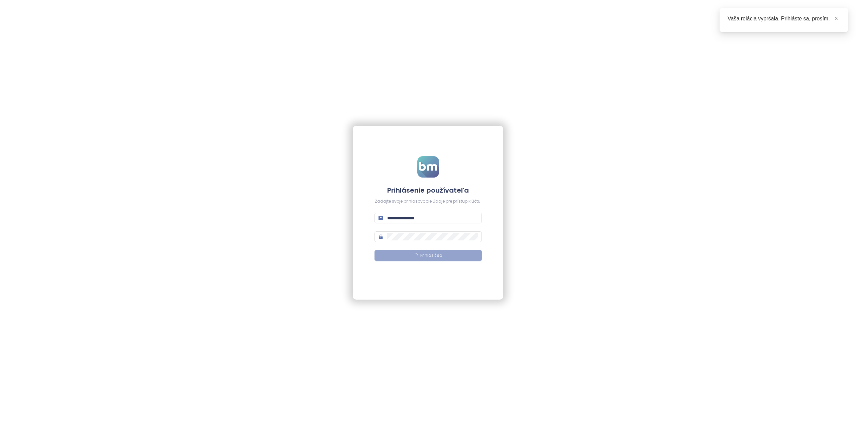 This screenshot has width=856, height=425. Describe the element at coordinates (415, 255) in the screenshot. I see `span: loading` at that location.